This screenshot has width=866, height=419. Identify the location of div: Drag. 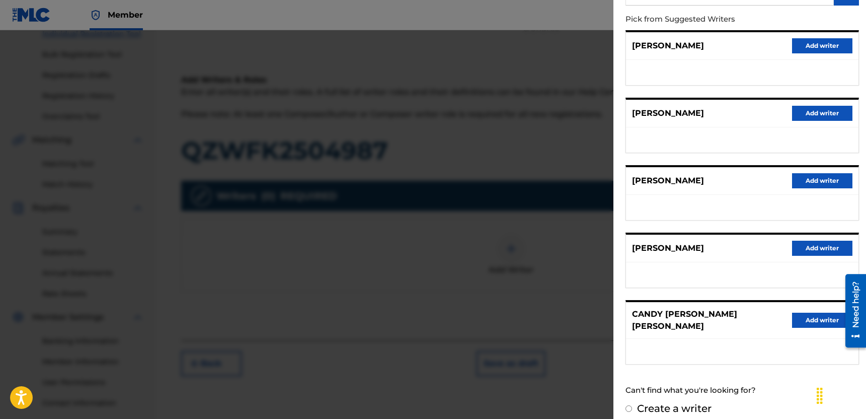
(819, 395).